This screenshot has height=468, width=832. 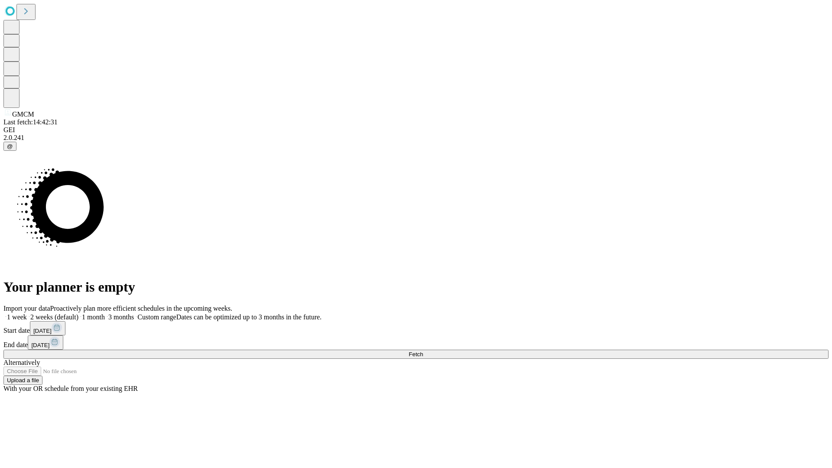 I want to click on span: Import your data, so click(x=27, y=308).